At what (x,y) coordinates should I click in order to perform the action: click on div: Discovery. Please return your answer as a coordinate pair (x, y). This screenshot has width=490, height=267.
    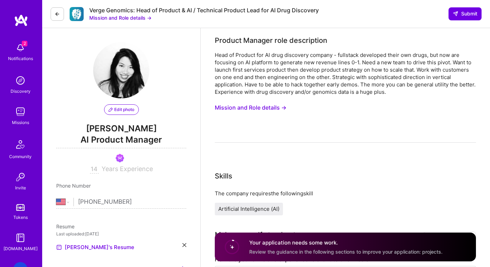
    Looking at the image, I should click on (20, 91).